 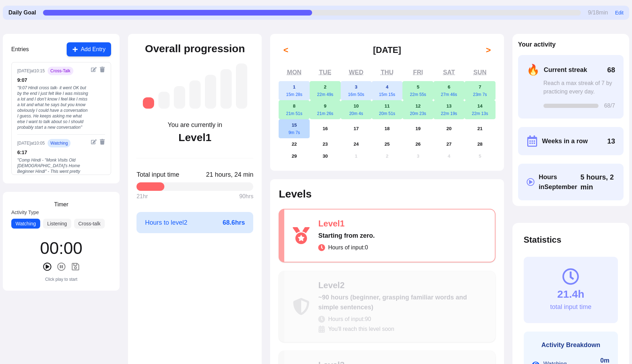 What do you see at coordinates (480, 90) in the screenshot?
I see `button: September 7, 202523m 7s` at bounding box center [480, 90].